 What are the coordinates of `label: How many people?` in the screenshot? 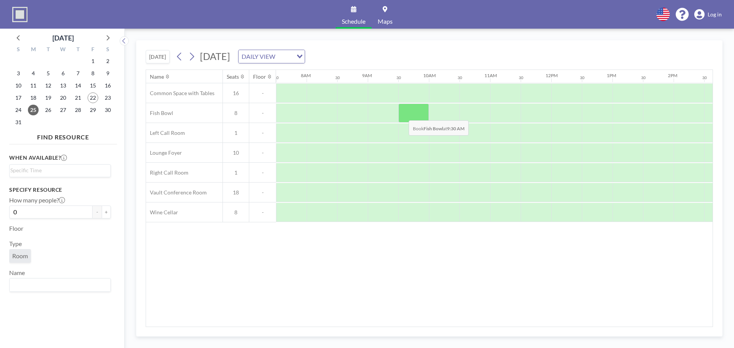 It's located at (37, 200).